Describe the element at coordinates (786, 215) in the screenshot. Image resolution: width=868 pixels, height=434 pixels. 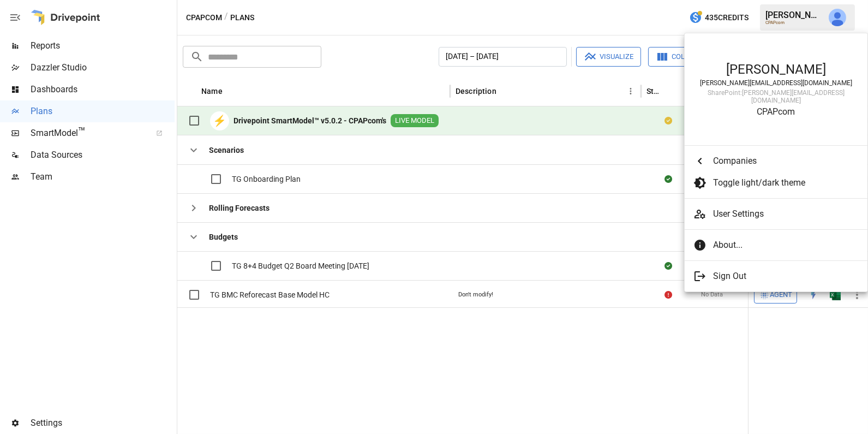
I see `span: User Settings` at that location.